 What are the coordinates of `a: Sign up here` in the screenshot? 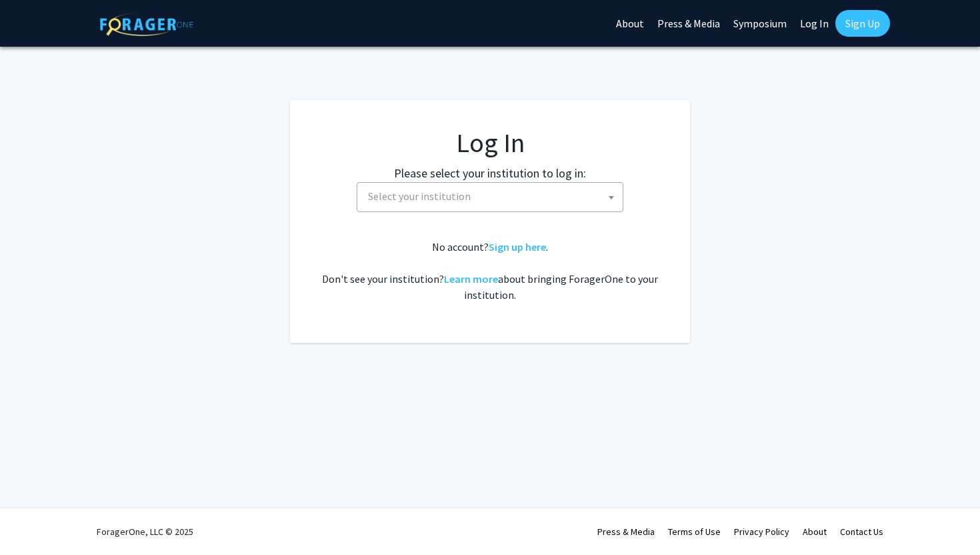 It's located at (517, 246).